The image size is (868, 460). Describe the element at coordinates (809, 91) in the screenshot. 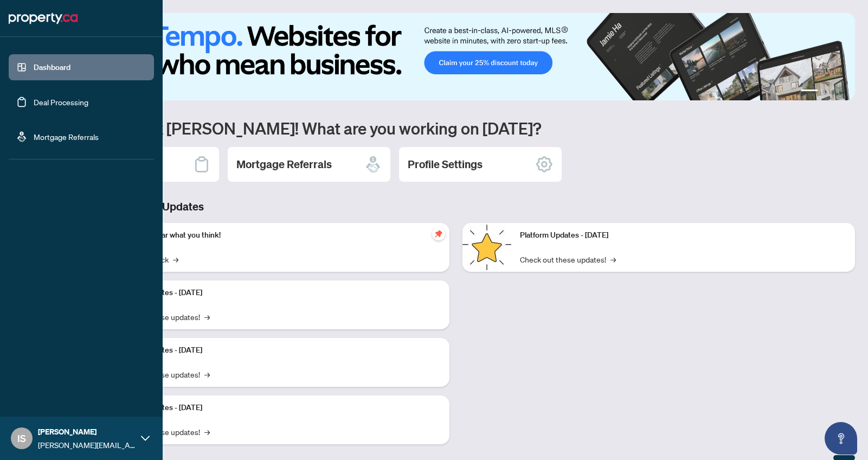

I see `button: 1` at that location.